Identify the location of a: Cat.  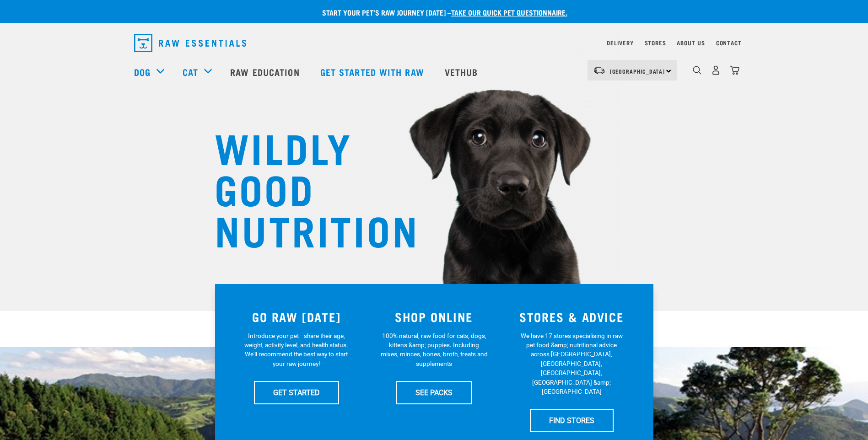
(190, 72).